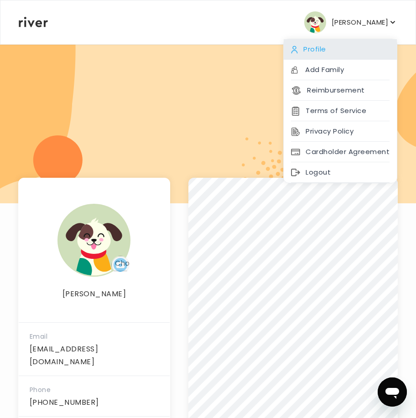  I want to click on span: Email, so click(38, 337).